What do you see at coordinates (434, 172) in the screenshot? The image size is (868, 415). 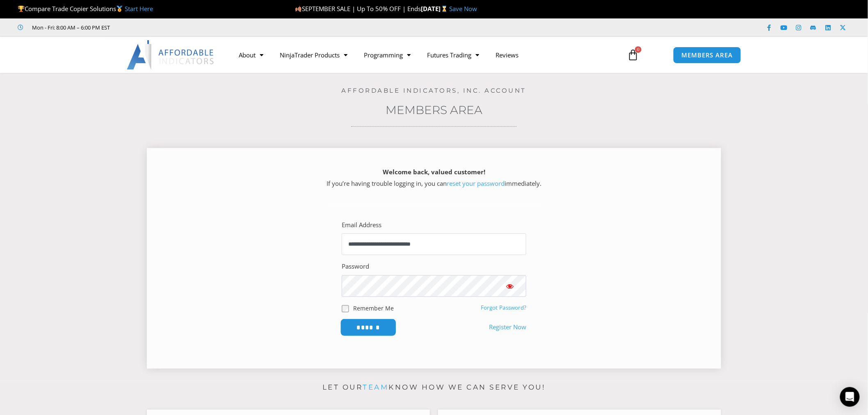 I see `strong: Welcome back, valued customer!` at bounding box center [434, 172].